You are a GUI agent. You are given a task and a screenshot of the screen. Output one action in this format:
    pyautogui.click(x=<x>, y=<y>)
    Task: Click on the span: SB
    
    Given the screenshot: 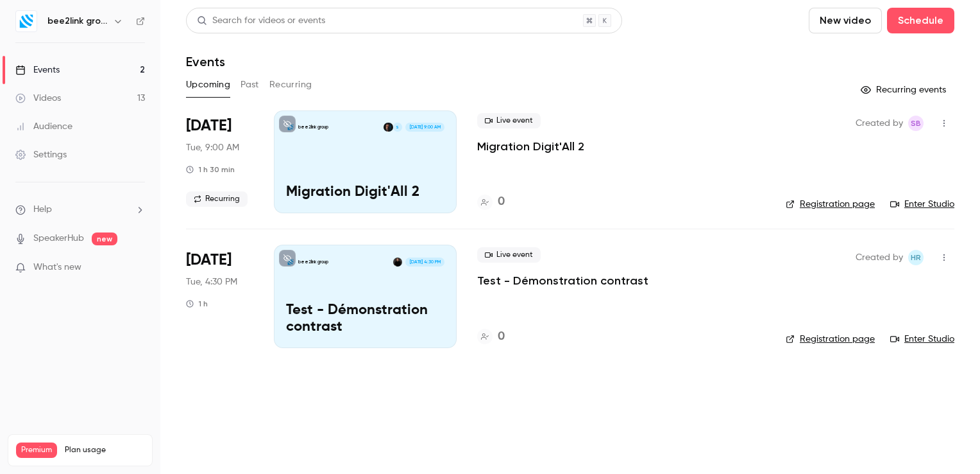 What is the action you would take?
    pyautogui.click(x=916, y=123)
    